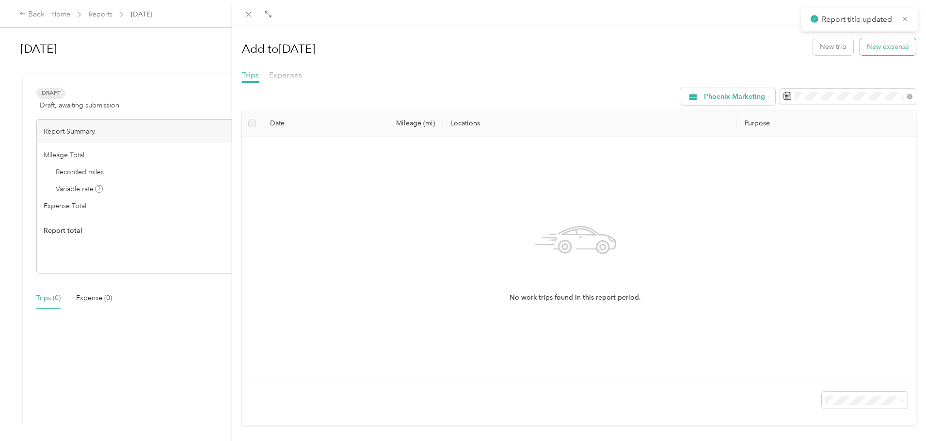 The image size is (926, 441). I want to click on span: Phoenix Marketing, so click(734, 97).